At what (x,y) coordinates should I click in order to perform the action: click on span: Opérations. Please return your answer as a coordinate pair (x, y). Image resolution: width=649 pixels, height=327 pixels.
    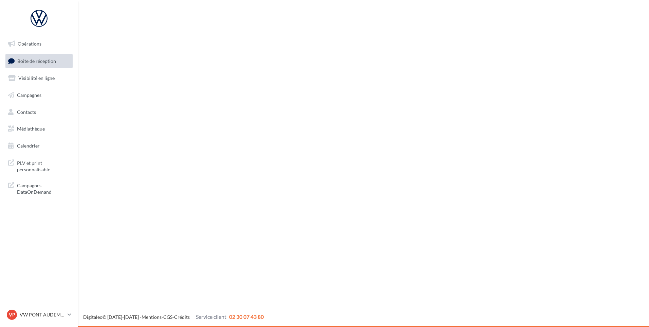
    Looking at the image, I should click on (30, 43).